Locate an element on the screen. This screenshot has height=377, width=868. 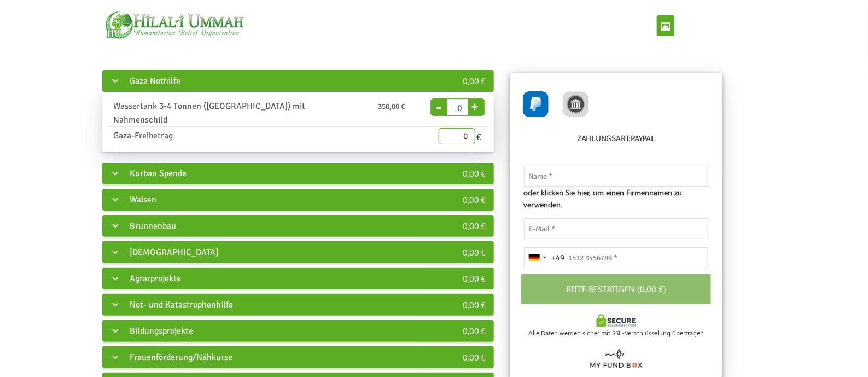
div: Waisen is located at coordinates (263, 200).